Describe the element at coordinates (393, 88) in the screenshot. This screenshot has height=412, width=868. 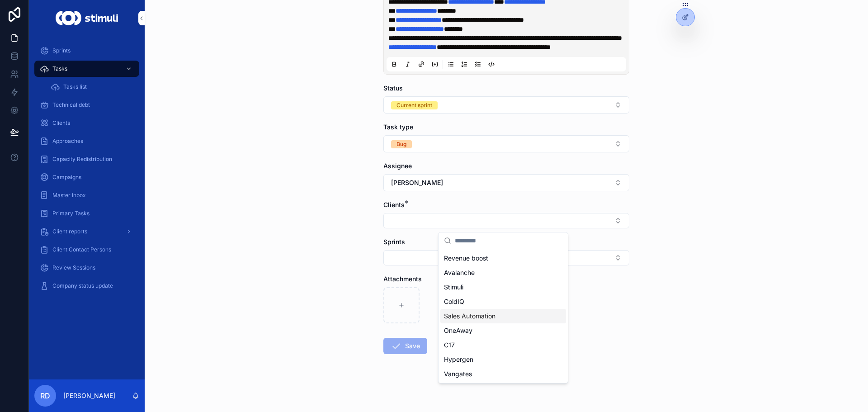
I see `span: Status` at that location.